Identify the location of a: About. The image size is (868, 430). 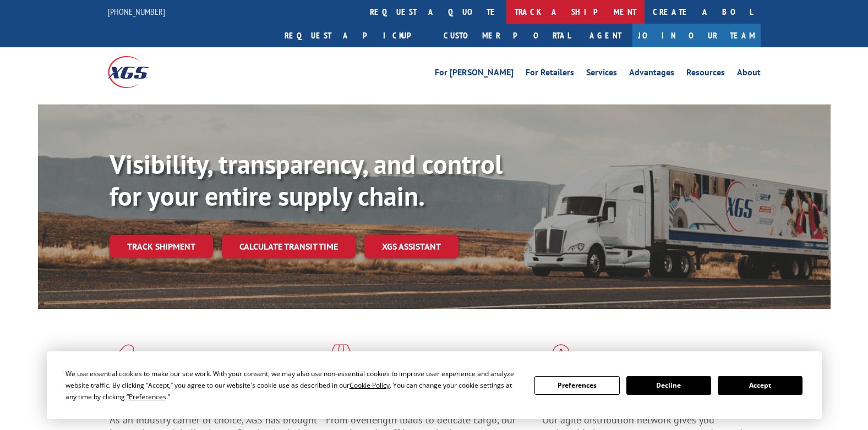
(749, 74).